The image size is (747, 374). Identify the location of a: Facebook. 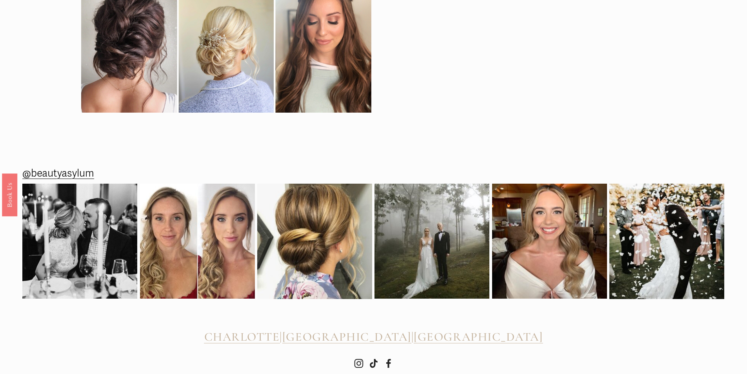
(388, 363).